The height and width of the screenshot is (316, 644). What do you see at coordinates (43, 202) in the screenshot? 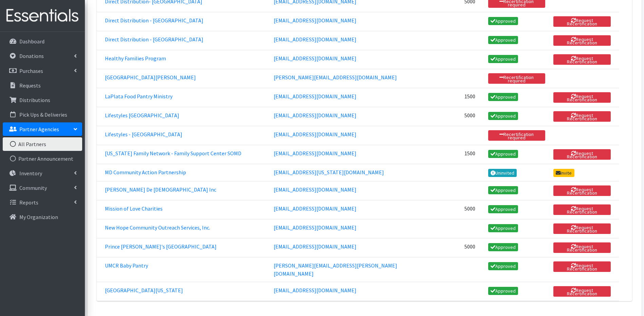
I see `a: Reports` at bounding box center [43, 202].